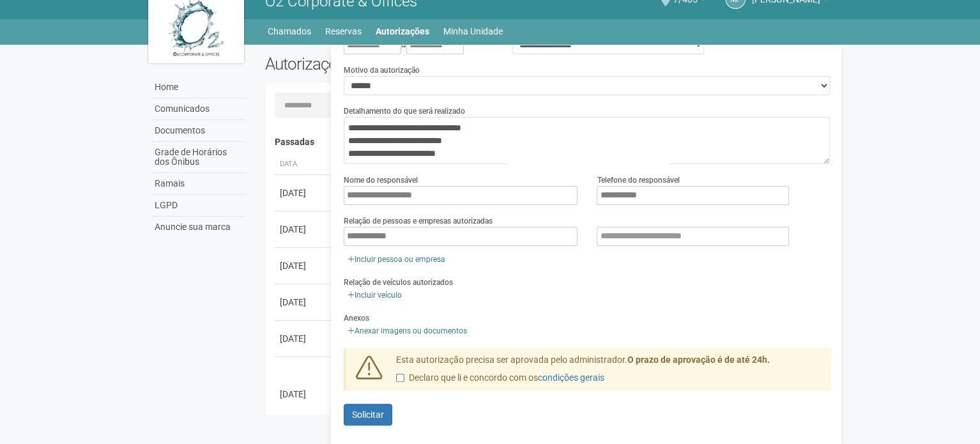 This screenshot has height=444, width=980. I want to click on label: Motivo da autorização, so click(381, 70).